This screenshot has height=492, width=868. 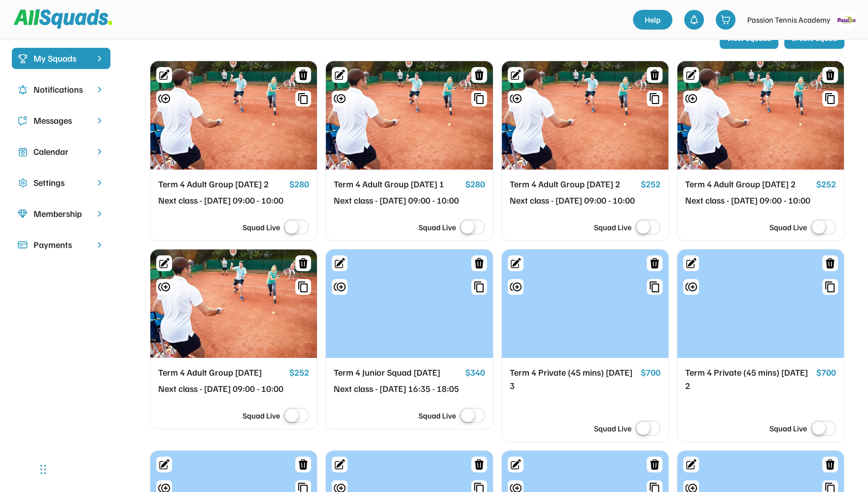 What do you see at coordinates (694, 19) in the screenshot?
I see `img: bell-03%20%281%29.svg` at bounding box center [694, 19].